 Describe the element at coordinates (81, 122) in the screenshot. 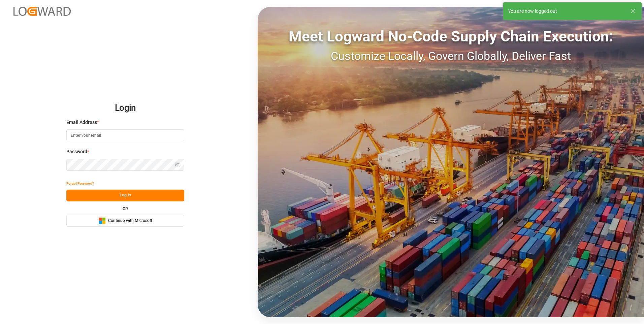

I see `span: Email Address` at that location.